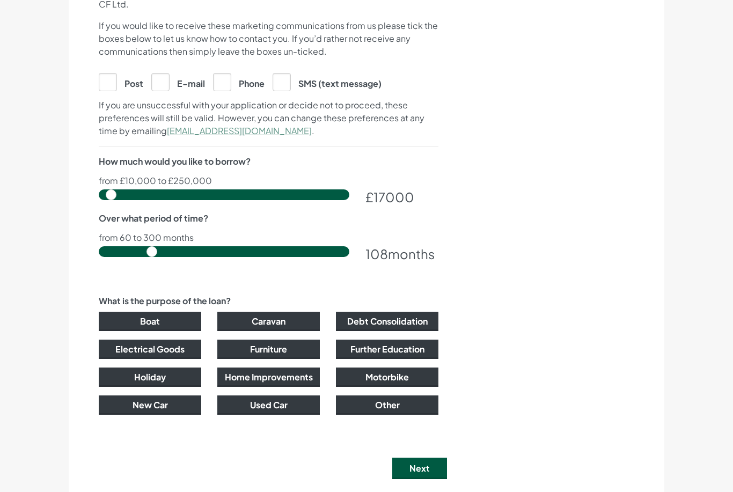  I want to click on div: months, so click(402, 254).